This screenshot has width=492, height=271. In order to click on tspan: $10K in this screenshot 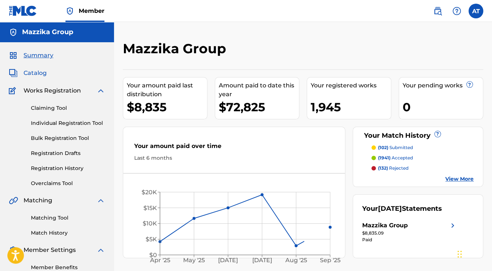, I will do `click(150, 223)`.